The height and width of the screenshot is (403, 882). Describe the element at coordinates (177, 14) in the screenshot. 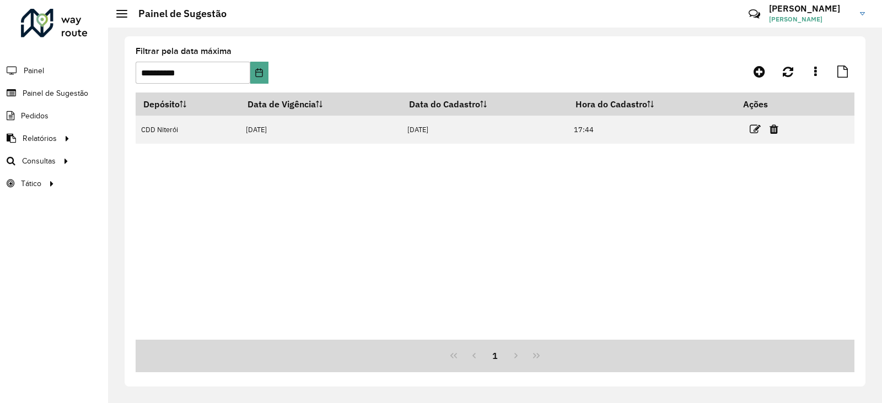

I see `h2: Painel de Sugestão` at that location.